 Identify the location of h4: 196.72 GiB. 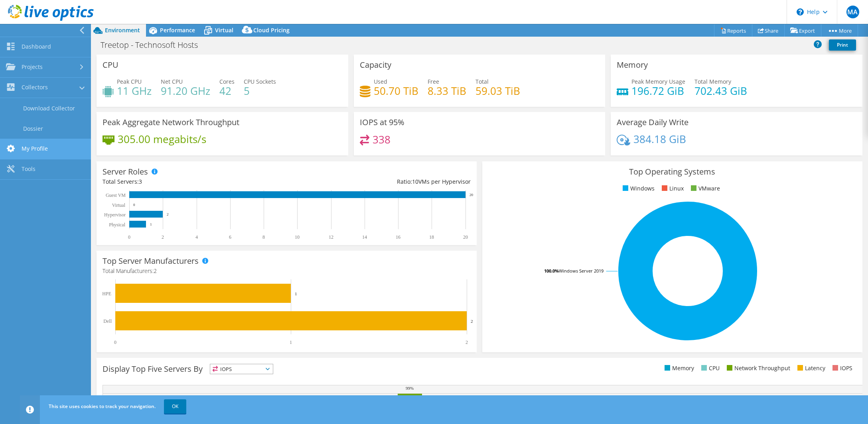
(658, 91).